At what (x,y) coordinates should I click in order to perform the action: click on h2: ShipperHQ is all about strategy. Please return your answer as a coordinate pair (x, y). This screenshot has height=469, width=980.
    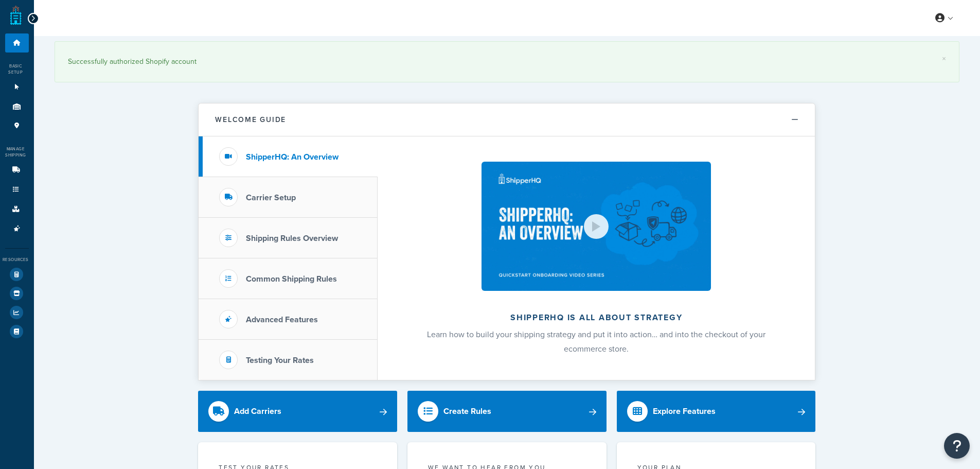
    Looking at the image, I should click on (596, 317).